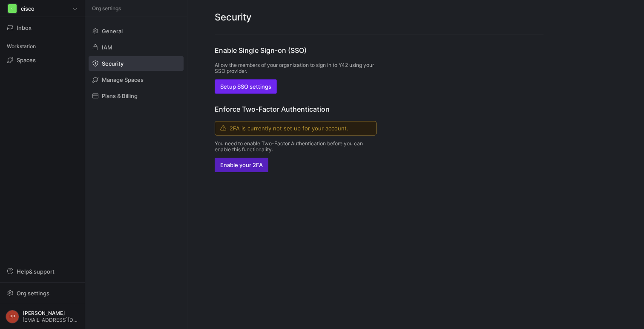  Describe the element at coordinates (296, 109) in the screenshot. I see `h3: Enforce Two-Factor Authentication` at that location.